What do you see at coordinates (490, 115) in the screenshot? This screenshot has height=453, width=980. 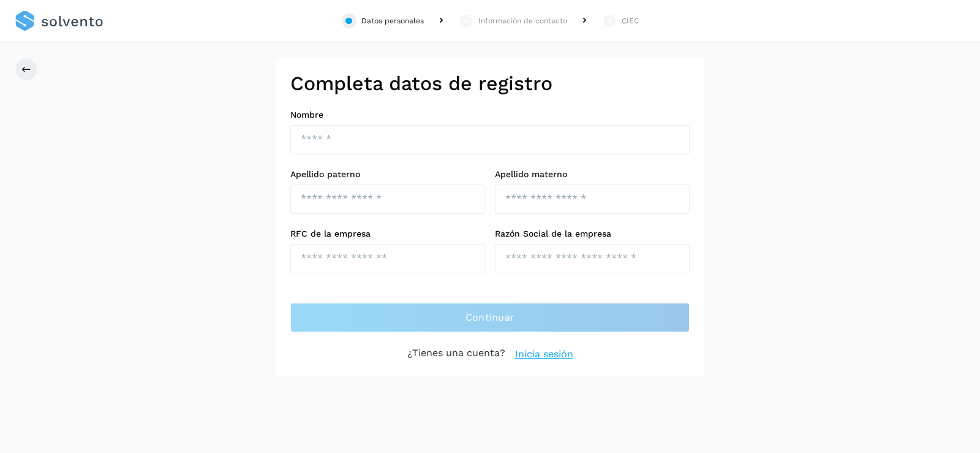 I see `label: Nombre` at bounding box center [490, 115].